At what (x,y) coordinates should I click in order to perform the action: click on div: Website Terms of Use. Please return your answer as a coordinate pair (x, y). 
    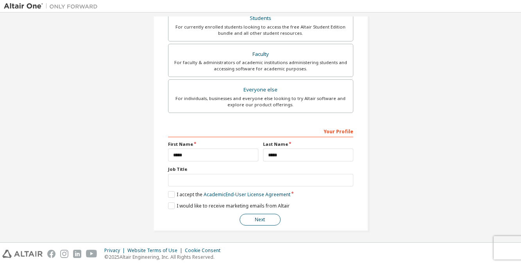
    Looking at the image, I should click on (156, 250).